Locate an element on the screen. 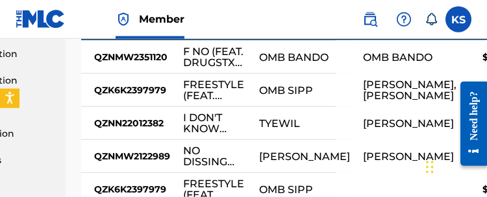 This screenshot has height=197, width=487. div: NO DISSING (FEAT. DRUGSTXR TURBO) is located at coordinates (214, 157).